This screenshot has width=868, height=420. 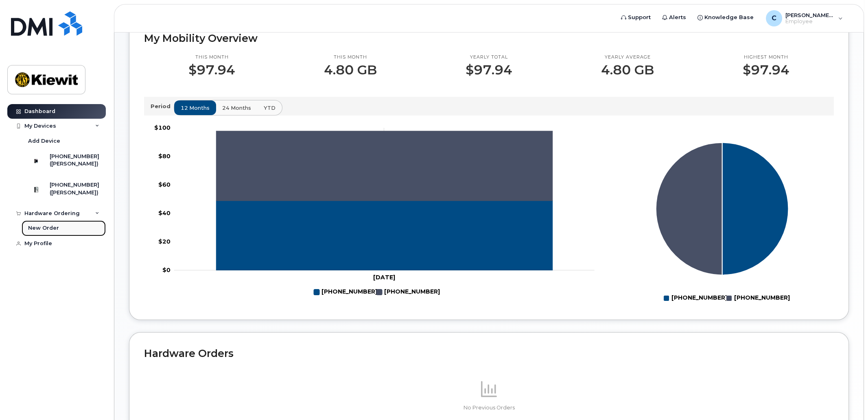 What do you see at coordinates (489, 353) in the screenshot?
I see `h2: Hardware Orders` at bounding box center [489, 353].